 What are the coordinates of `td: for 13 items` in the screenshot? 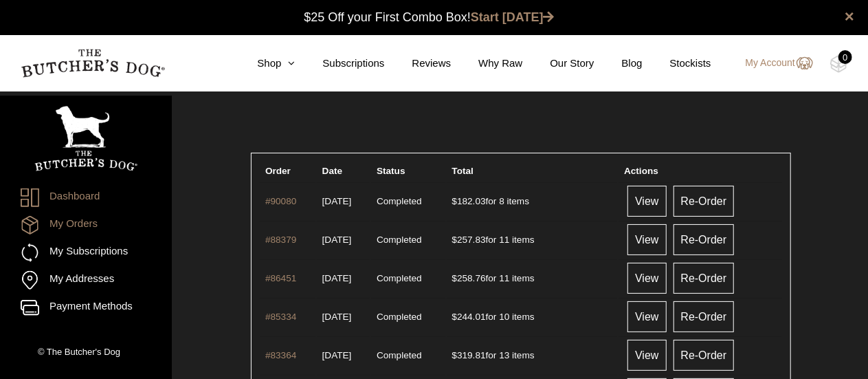 It's located at (532, 355).